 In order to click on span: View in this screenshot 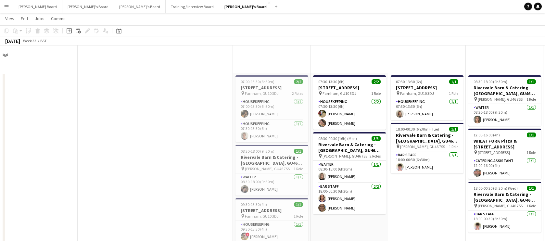, I will do `click(10, 18)`.